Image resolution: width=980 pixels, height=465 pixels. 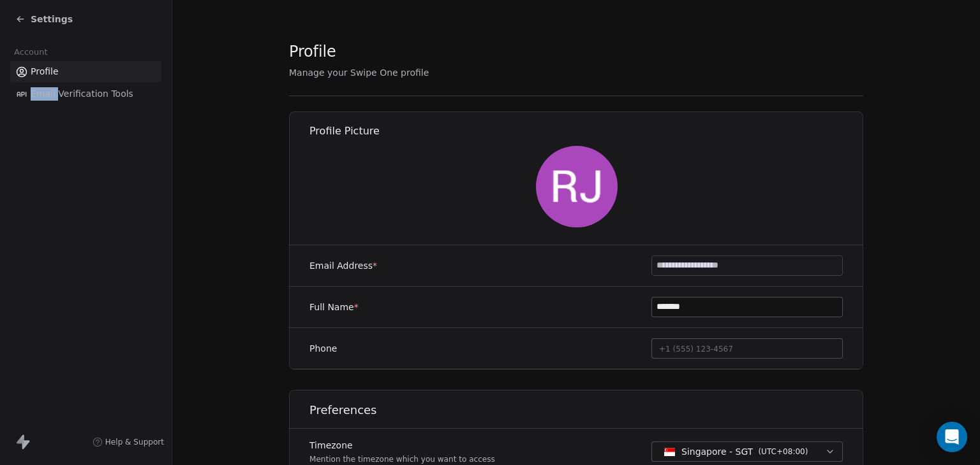 What do you see at coordinates (85, 71) in the screenshot?
I see `a: Profile` at bounding box center [85, 71].